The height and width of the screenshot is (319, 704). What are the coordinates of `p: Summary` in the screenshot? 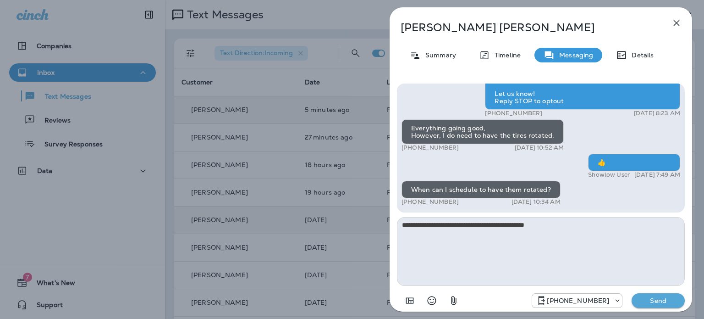 It's located at (438, 55).